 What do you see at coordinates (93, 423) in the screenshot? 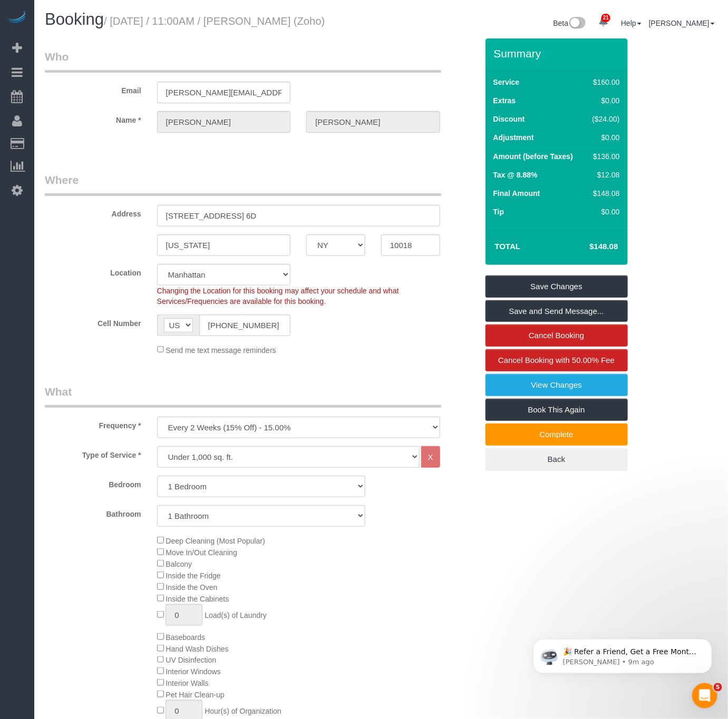
I see `label: Frequency *` at bounding box center [93, 423].